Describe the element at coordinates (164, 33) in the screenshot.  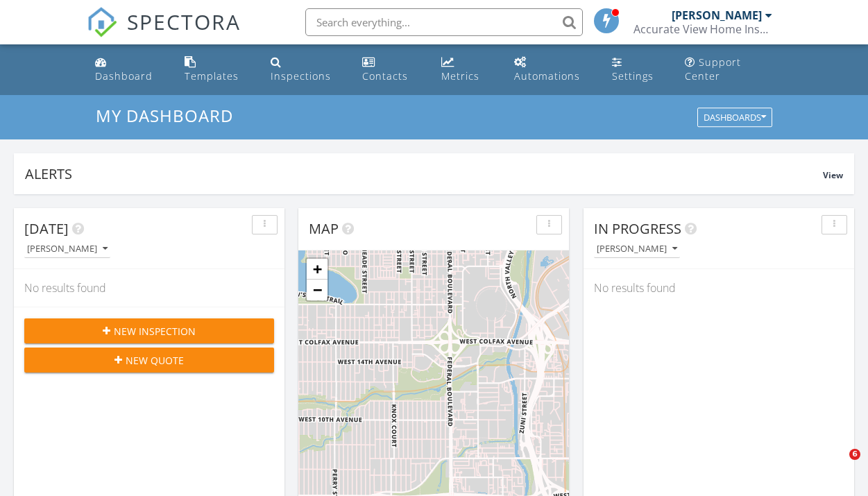
I see `a: SPECTORA` at that location.